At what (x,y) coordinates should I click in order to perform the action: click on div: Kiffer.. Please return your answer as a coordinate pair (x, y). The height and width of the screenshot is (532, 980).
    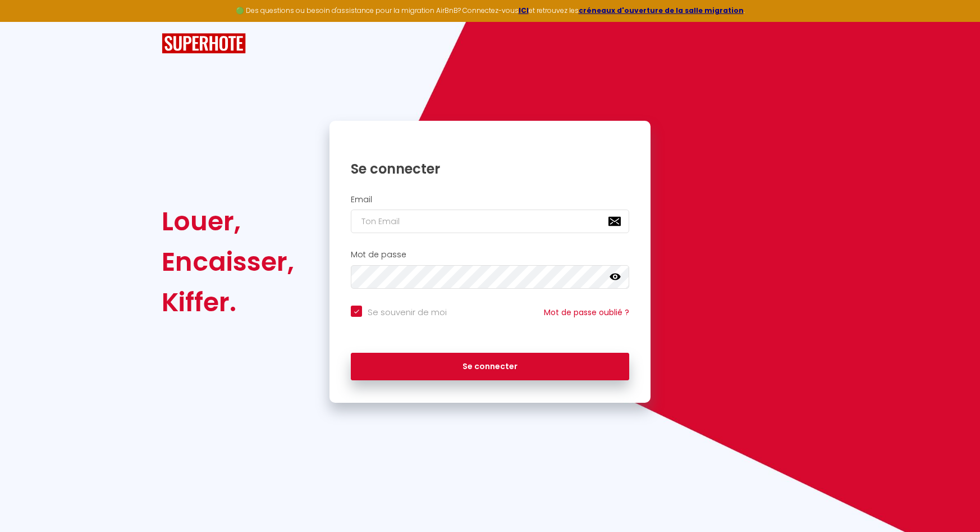
    Looking at the image, I should click on (228, 303).